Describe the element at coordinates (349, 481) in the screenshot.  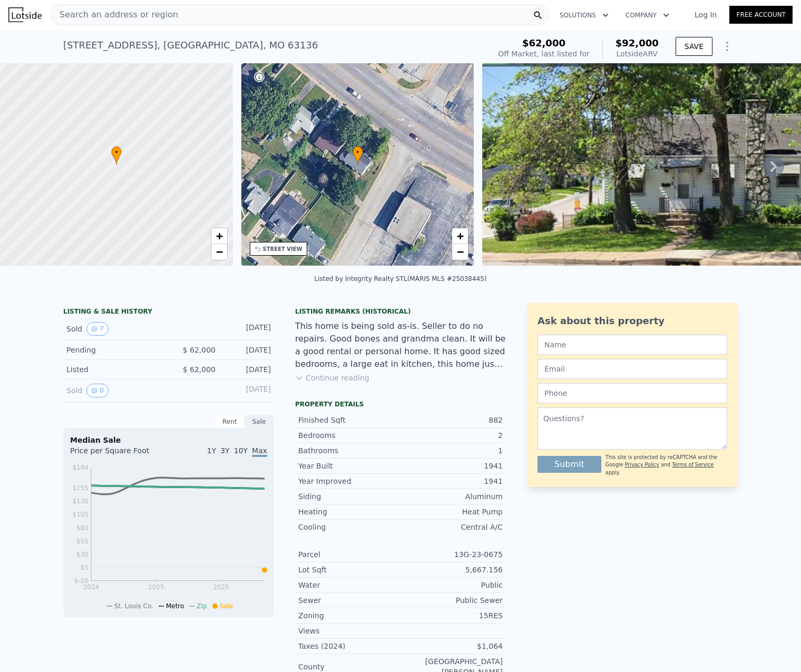
I see `div: Year Improved` at that location.